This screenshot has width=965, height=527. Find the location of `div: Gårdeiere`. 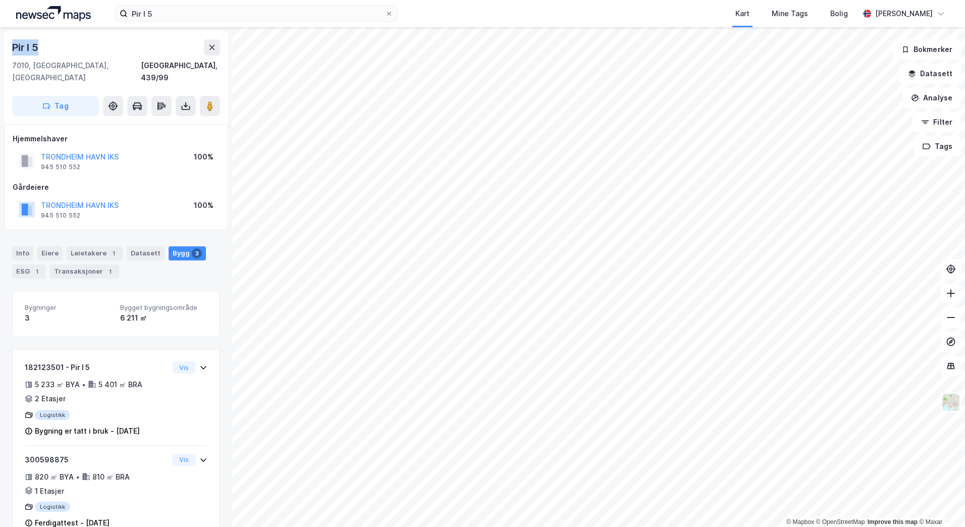

div: Gårdeiere is located at coordinates (116, 187).